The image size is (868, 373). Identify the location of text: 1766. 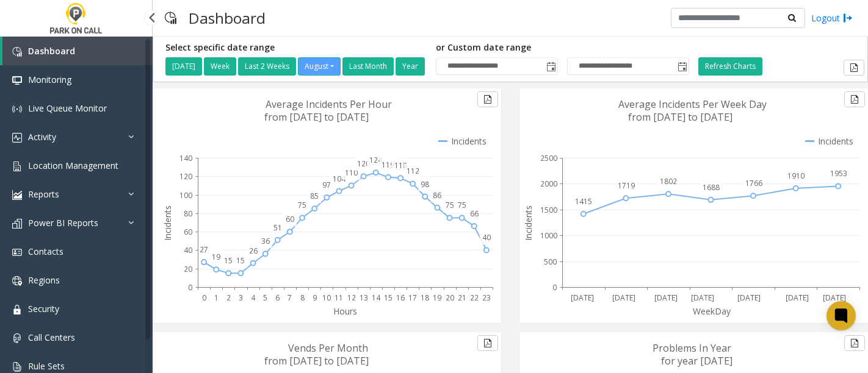
(754, 183).